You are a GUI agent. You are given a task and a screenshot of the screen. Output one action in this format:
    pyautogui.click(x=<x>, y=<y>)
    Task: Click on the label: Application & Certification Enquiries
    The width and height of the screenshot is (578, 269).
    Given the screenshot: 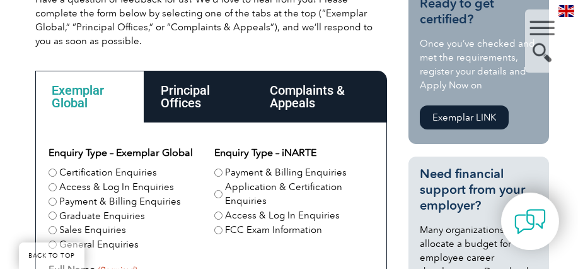 What is the action you would take?
    pyautogui.click(x=294, y=194)
    